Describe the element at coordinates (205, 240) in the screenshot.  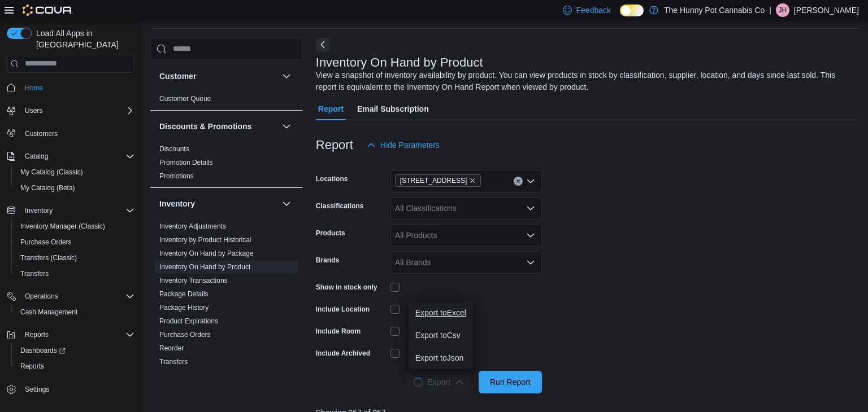
I see `a: Inventory by Product Historical` at that location.